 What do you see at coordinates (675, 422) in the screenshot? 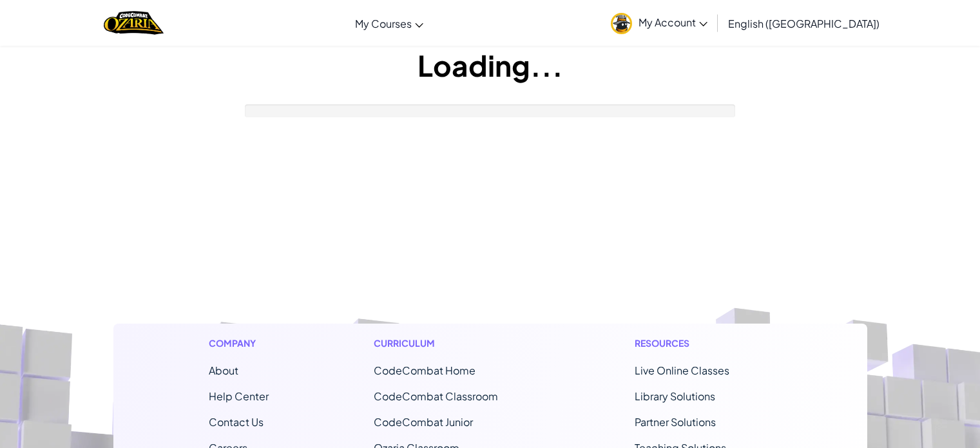
I see `a: Partner Solutions` at bounding box center [675, 422].